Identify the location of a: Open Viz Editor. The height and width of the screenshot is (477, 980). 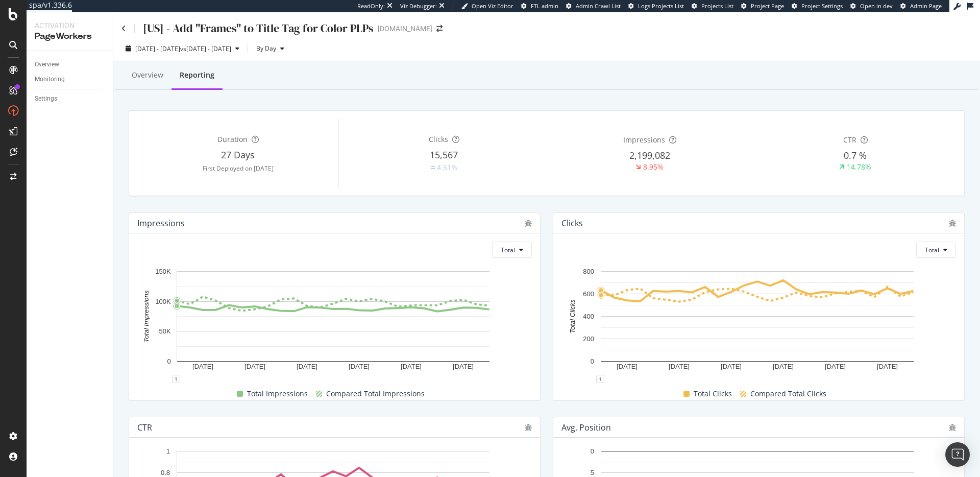
(488, 6).